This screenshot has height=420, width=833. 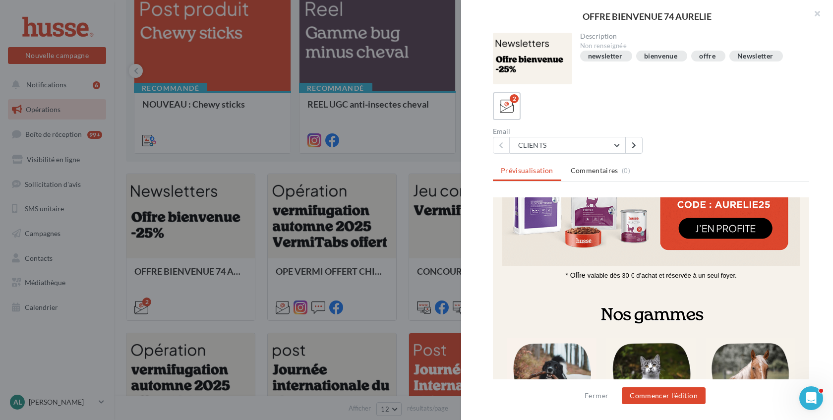 I want to click on span: * Offre v, so click(x=85, y=78).